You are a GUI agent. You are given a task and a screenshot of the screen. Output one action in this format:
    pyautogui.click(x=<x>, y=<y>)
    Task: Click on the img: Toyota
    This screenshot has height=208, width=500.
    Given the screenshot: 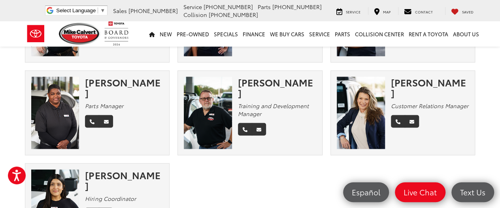 What is the action you would take?
    pyautogui.click(x=36, y=34)
    